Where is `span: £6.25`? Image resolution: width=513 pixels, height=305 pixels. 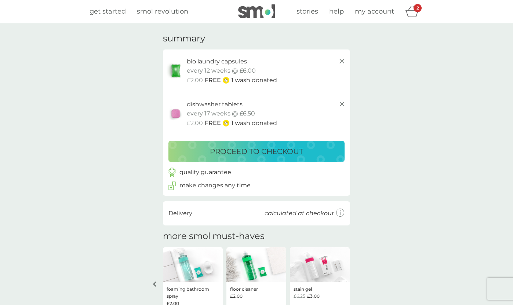
span: £6.25 is located at coordinates (299, 296).